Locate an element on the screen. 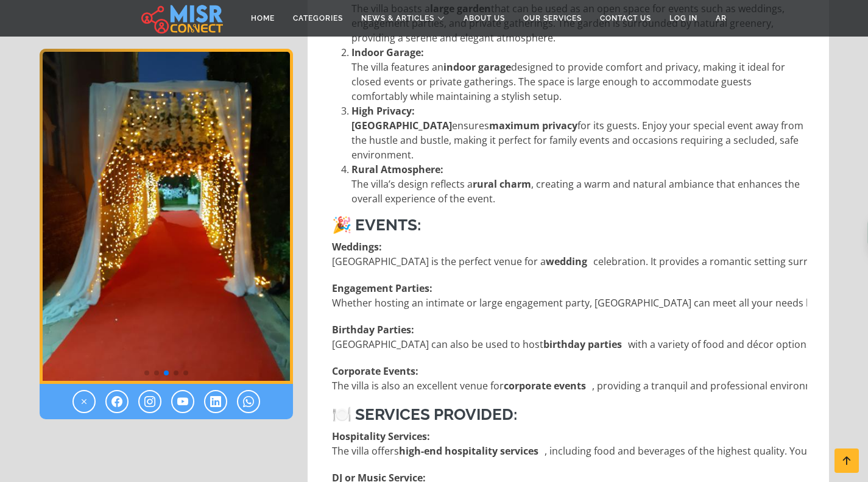 The width and height of the screenshot is (868, 482). strong: high-end hospitality services is located at coordinates (468, 451).